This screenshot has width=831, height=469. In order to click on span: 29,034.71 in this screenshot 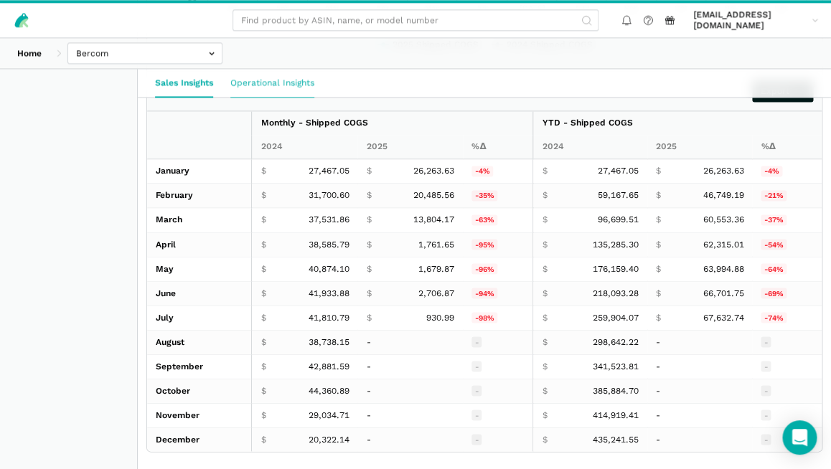, I will do `click(328, 415)`.